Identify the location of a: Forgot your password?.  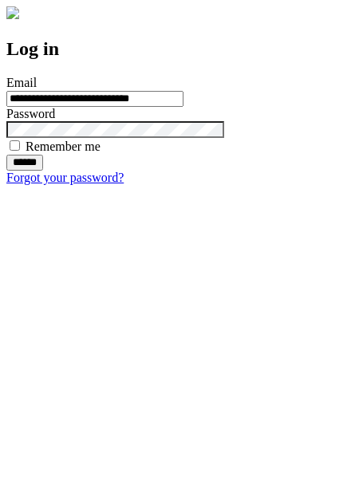
(65, 177).